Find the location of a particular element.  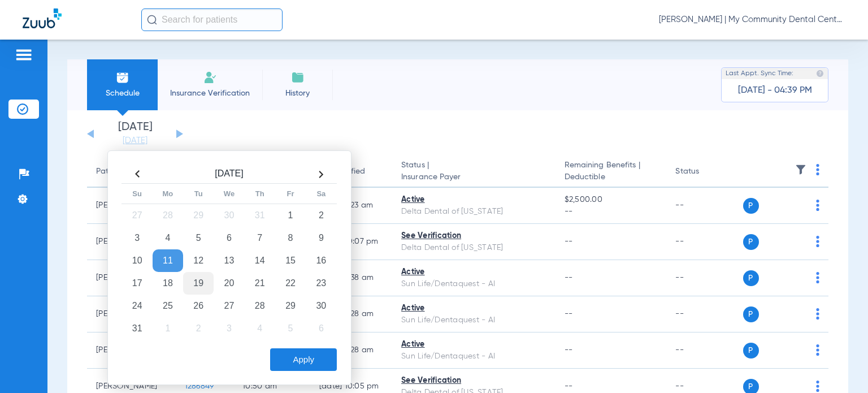

span: History is located at coordinates (297, 93).